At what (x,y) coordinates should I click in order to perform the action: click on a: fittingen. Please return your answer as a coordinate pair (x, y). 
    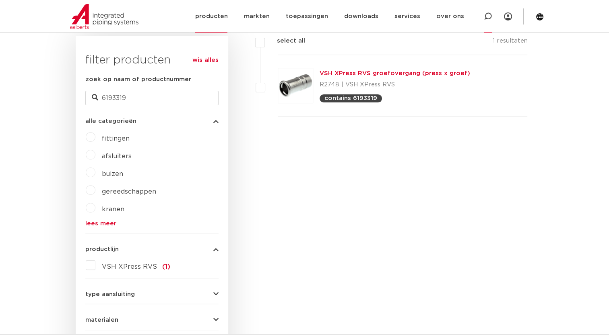
    Looking at the image, I should click on (115, 139).